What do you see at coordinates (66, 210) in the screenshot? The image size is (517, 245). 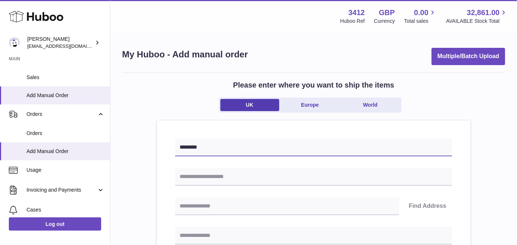 I see `span: Cases` at bounding box center [66, 210].